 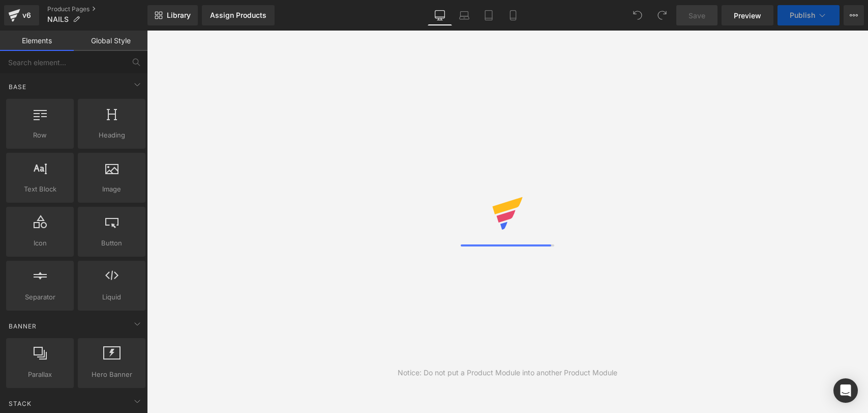 What do you see at coordinates (40, 188) in the screenshot?
I see `span: Text Block` at bounding box center [40, 188].